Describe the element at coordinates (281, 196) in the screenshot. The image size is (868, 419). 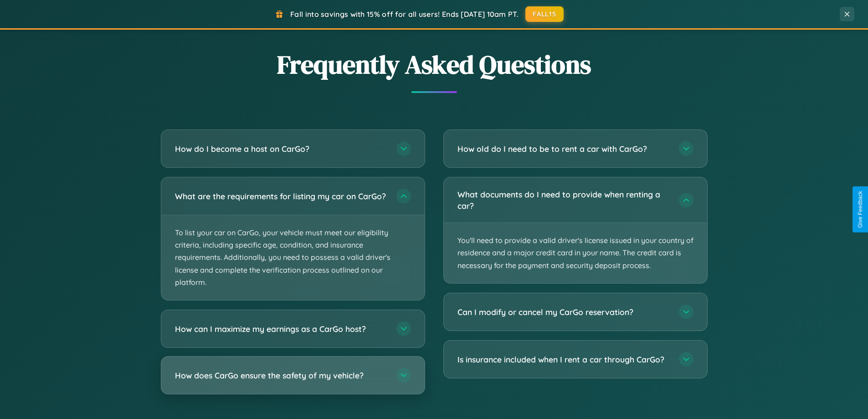
I see `h3: What are the requirements for listing my car on CarGo?` at that location.